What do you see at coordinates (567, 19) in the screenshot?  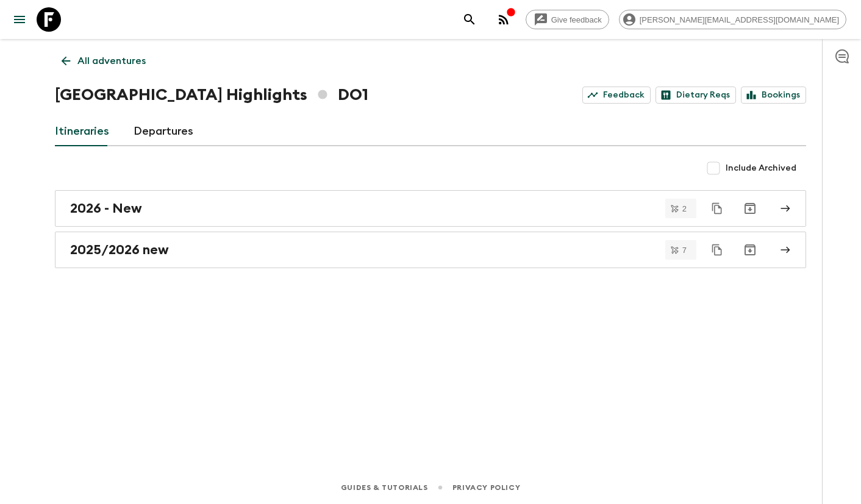 I see `a: Give feedback` at bounding box center [567, 19].